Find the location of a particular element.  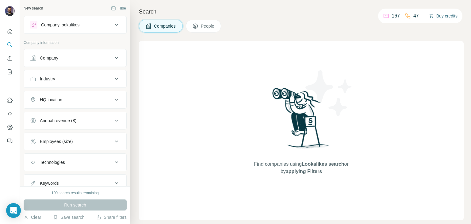

div: Employees (size) is located at coordinates (56, 141).